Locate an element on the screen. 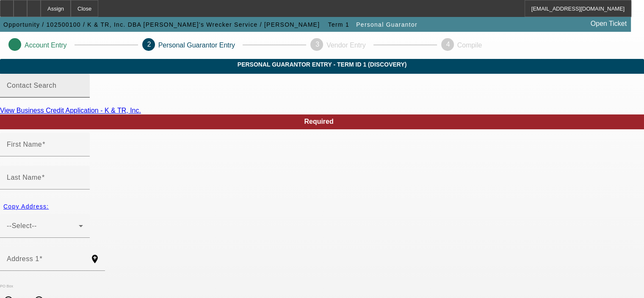 Image resolution: width=644 pixels, height=298 pixels. span: 3 is located at coordinates (317, 44).